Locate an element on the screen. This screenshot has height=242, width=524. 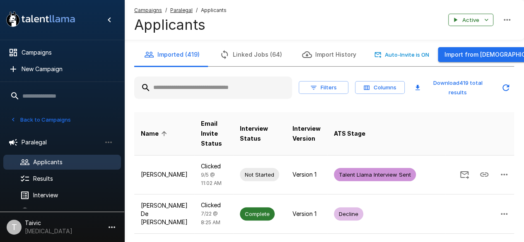
span: Interview Version is located at coordinates (306, 134).